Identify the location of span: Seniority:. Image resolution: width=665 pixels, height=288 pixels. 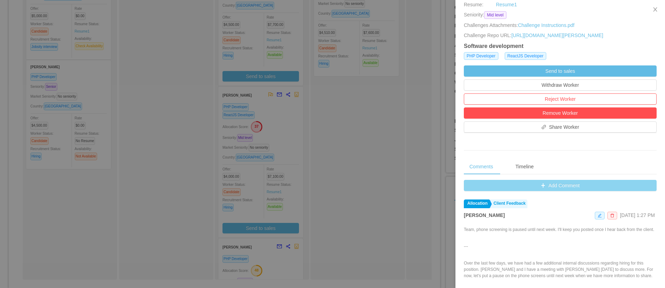
(474, 15).